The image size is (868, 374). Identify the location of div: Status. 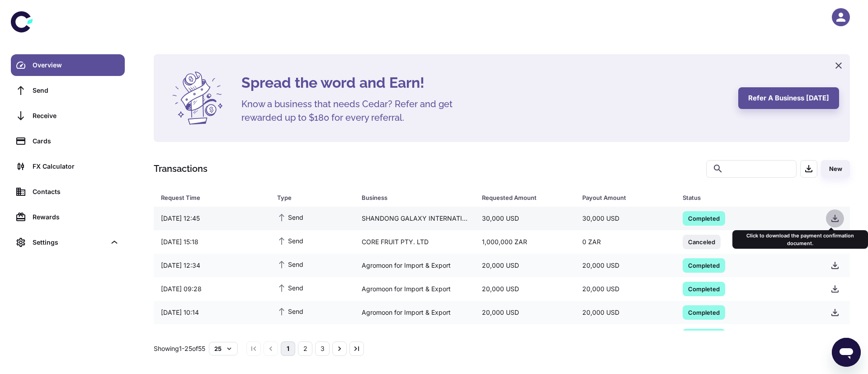
(741, 198).